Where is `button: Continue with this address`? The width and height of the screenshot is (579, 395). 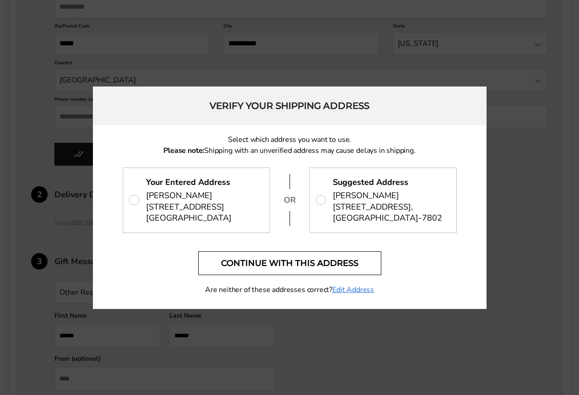
button: Continue with this address is located at coordinates (290, 263).